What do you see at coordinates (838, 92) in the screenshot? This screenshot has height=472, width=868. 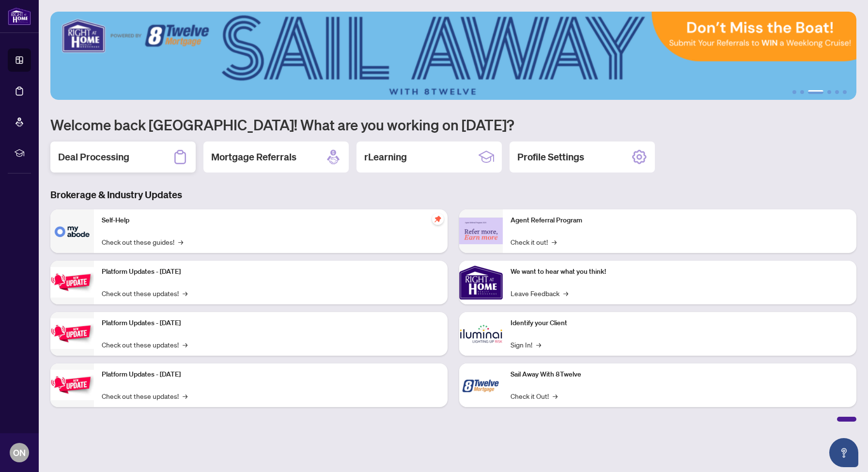 I see `button: 5` at bounding box center [838, 92].